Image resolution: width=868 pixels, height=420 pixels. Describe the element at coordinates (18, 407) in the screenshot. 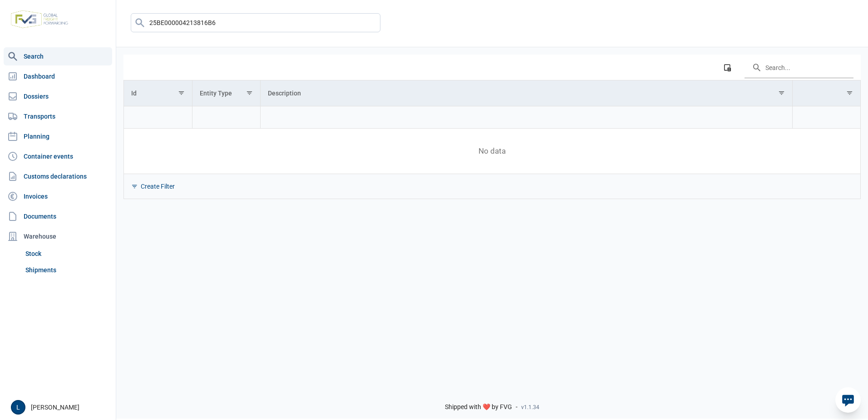

I see `button: L` at that location.